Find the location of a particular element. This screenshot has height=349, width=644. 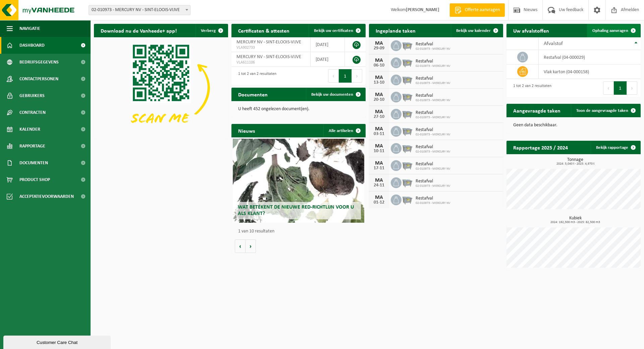

div: 10-11 is located at coordinates (379, 151).